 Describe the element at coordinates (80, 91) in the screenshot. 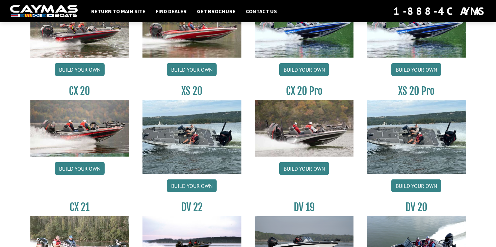

I see `h3: CX 20` at that location.